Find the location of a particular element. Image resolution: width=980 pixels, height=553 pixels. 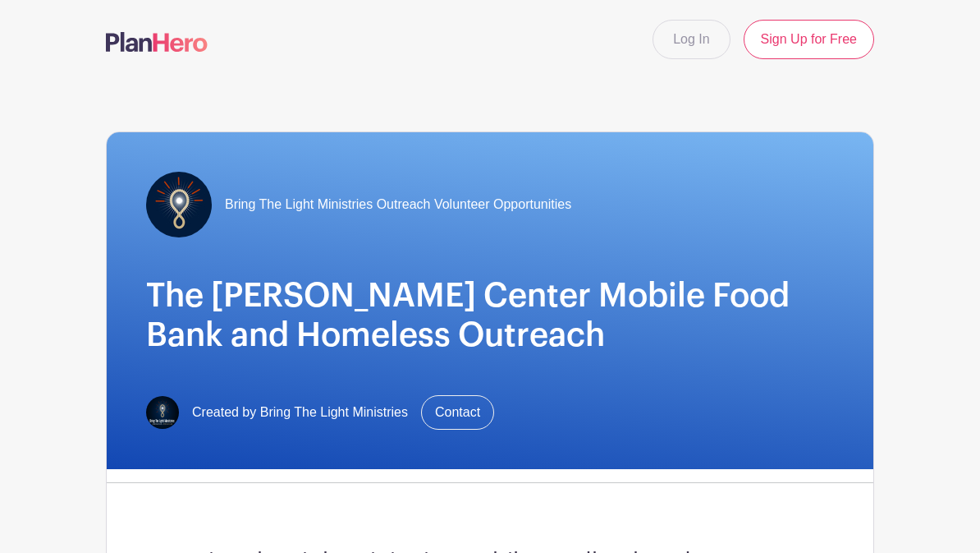

a: Sign Up for Free is located at coordinates (808, 39).